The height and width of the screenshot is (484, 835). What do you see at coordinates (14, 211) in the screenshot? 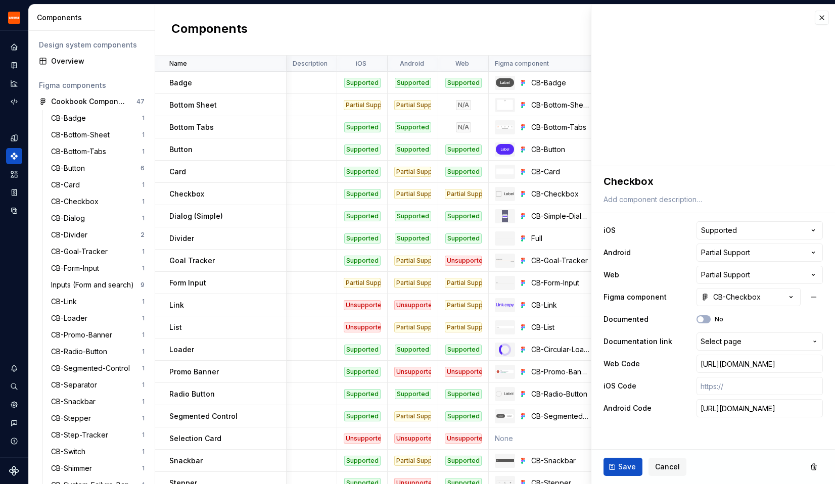
I see `div: Data sources` at bounding box center [14, 211].